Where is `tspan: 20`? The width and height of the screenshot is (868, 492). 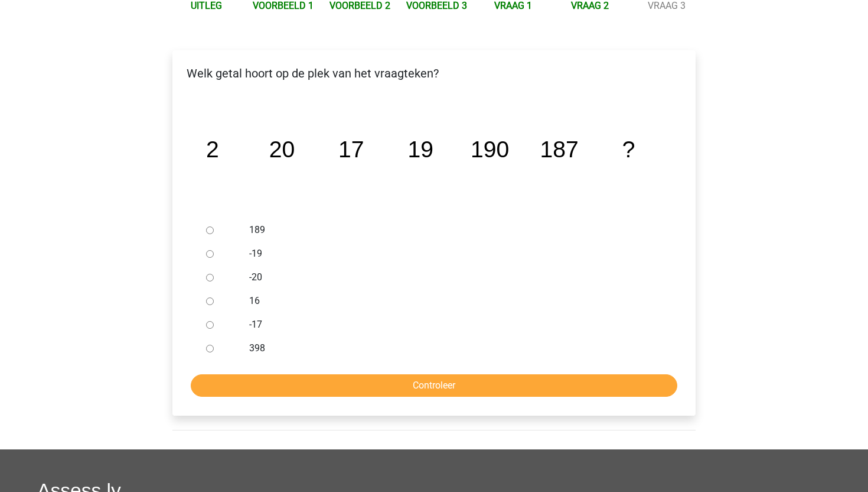
tspan: 20 is located at coordinates (282, 149).